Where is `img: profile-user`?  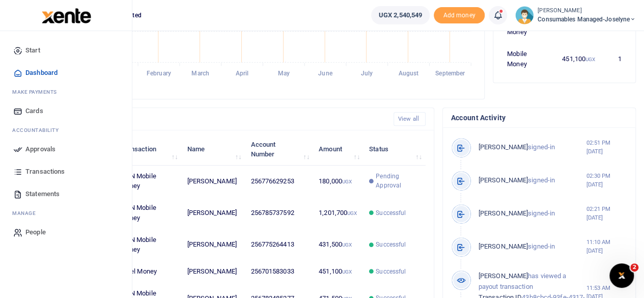 img: profile-user is located at coordinates (525, 15).